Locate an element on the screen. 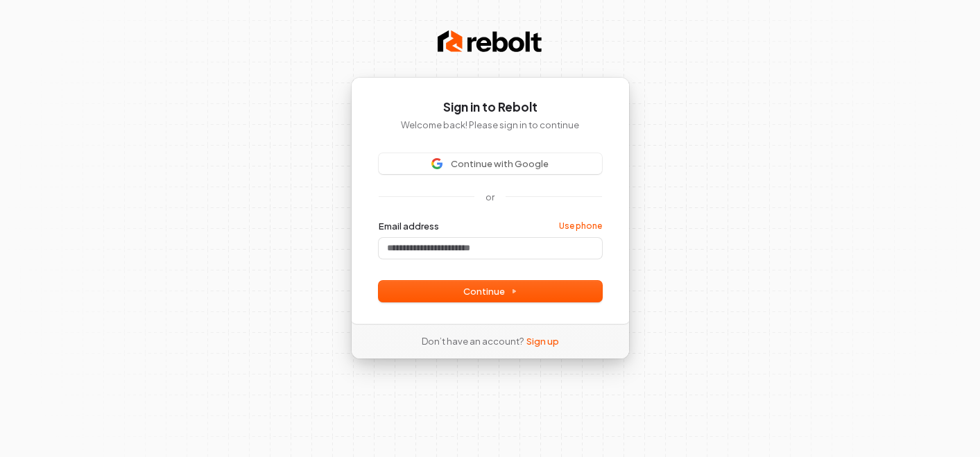  p: or is located at coordinates (490, 197).